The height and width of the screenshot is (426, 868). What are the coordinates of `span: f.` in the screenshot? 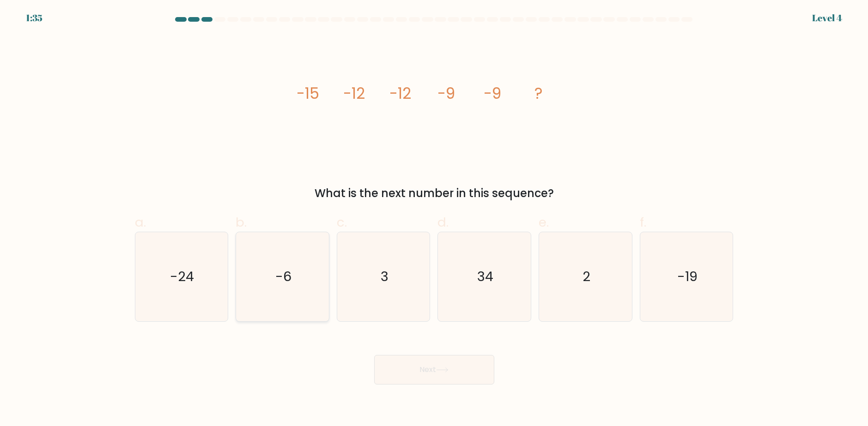 It's located at (643, 222).